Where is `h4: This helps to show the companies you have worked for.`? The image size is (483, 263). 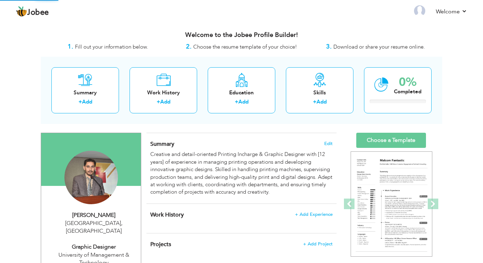
h4: This helps to show the companies you have worked for. is located at coordinates (241, 215).